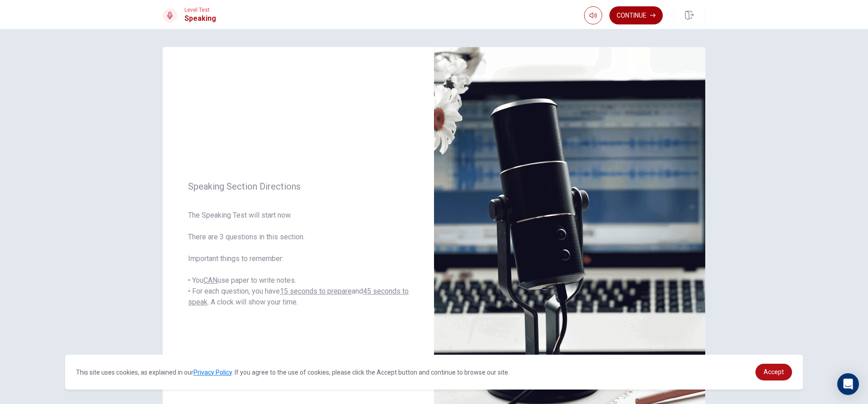  What do you see at coordinates (293, 373) in the screenshot?
I see `span: This site uses cookies, as explained in our . If you agree to the use of cookies, please click th...` at bounding box center [293, 373].